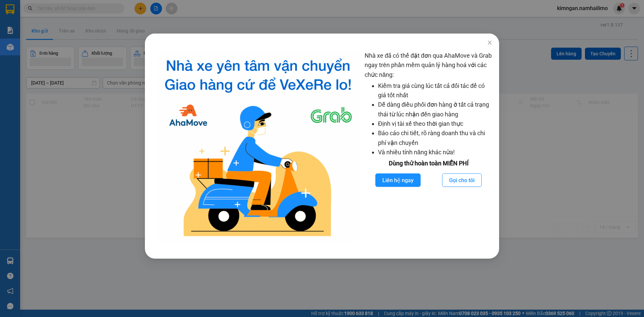  I want to click on span: Liên hệ ngay, so click(398, 180).